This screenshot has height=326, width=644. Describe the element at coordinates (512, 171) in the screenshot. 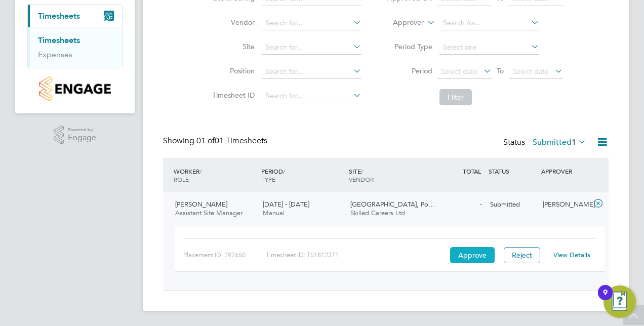

I see `div: STATUS` at that location.